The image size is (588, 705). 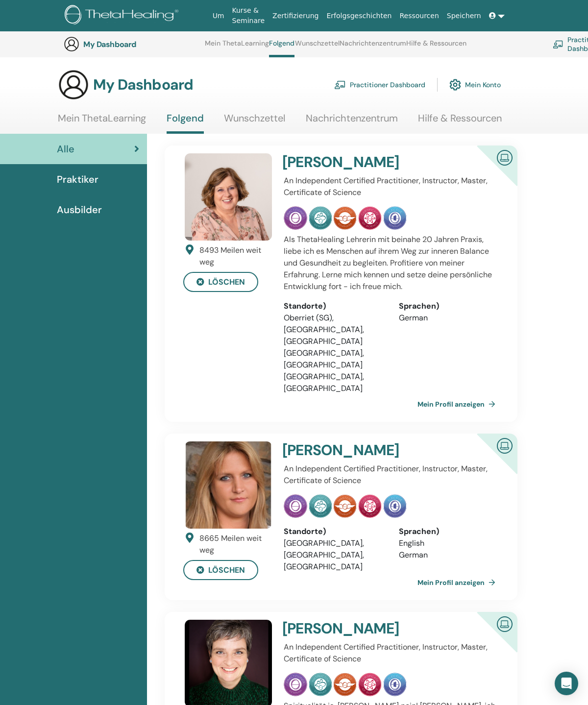 I want to click on a: Speichern, so click(x=464, y=16).